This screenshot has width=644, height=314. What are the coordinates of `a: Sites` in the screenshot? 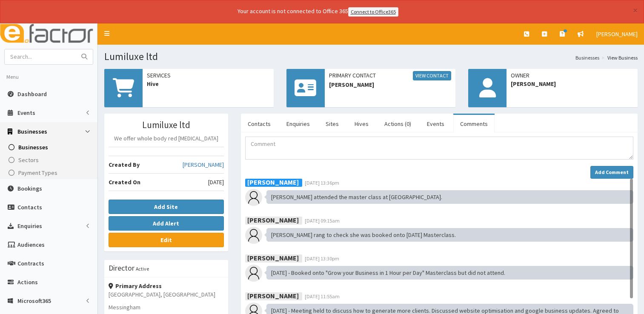 It's located at (332, 124).